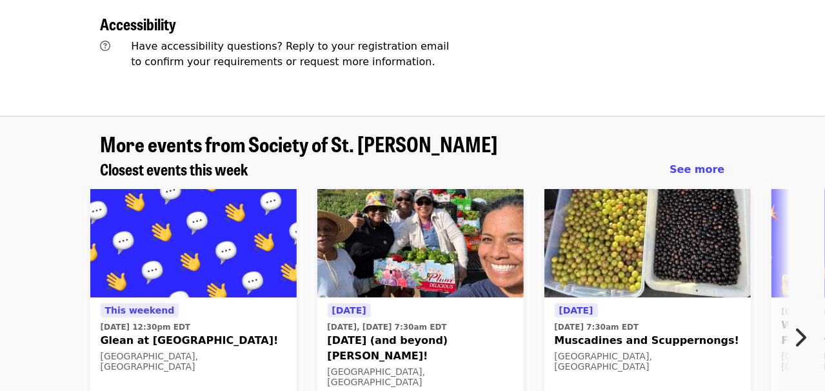 Image resolution: width=825 pixels, height=391 pixels. I want to click on div: Closest events this week, so click(413, 169).